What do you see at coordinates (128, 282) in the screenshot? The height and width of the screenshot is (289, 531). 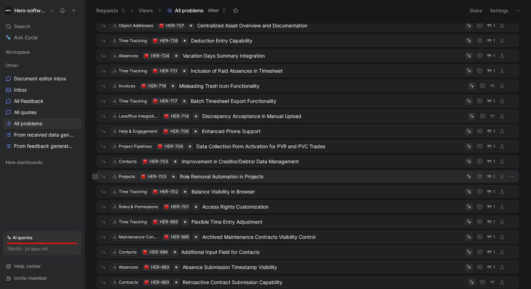 I see `div: Contracts` at bounding box center [128, 282].